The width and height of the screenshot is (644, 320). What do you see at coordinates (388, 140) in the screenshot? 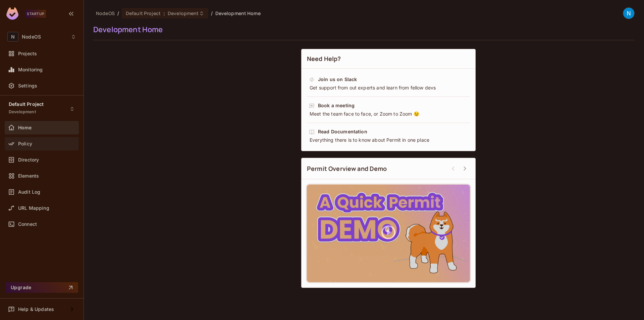
I see `div: Everything there is to know about Permit in one place` at bounding box center [388, 140].